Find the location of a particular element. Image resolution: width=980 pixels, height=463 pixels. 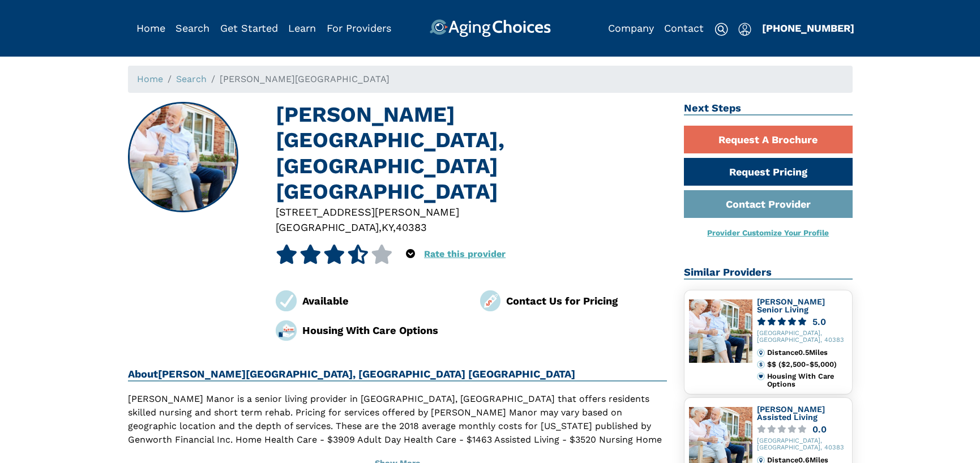

a: Learn is located at coordinates (302, 27).